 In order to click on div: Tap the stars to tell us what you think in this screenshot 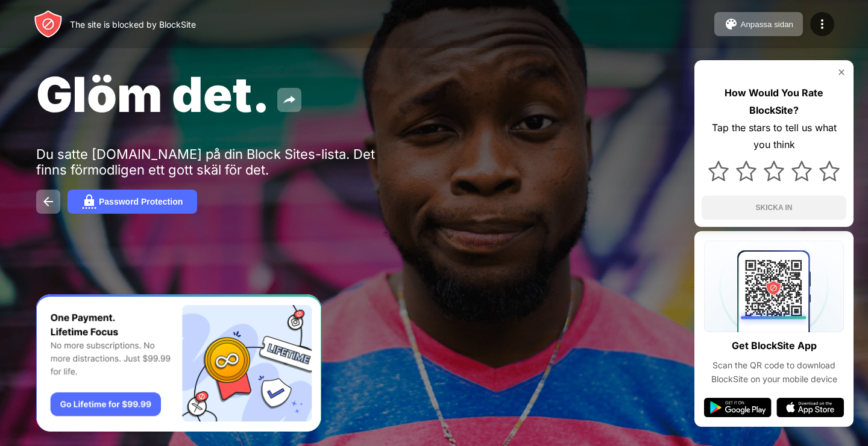, I will do `click(774, 136)`.